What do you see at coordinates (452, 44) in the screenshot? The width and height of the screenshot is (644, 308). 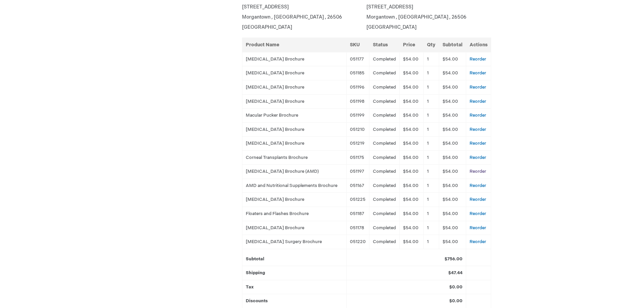 I see `th: Subtotal` at bounding box center [452, 44].